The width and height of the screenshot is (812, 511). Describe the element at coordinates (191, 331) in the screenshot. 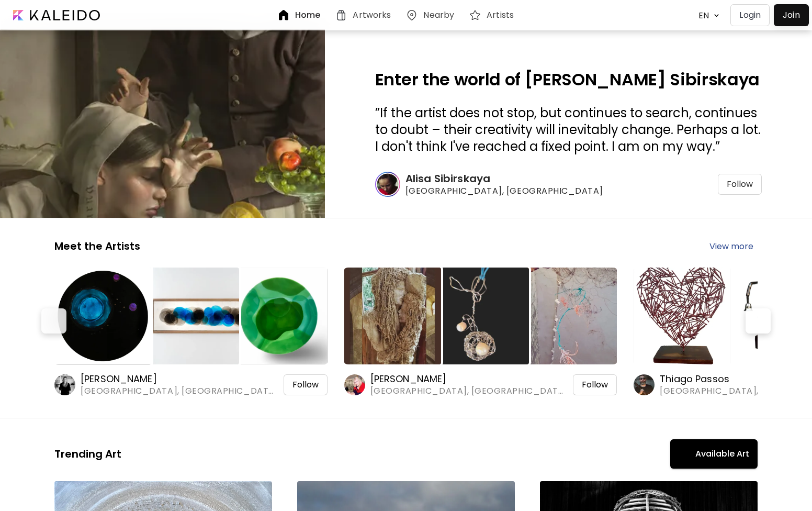

I see `a: https://cdn.kaleido.art/CDN/Artwork/175751/Thumbnail/large.webp?updated=778988https://cdn.kaleido...` at that location.